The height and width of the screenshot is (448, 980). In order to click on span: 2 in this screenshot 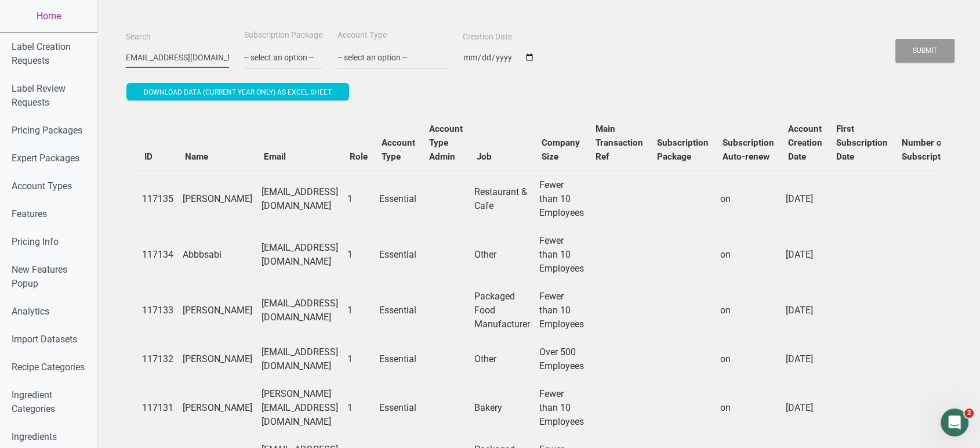, I will do `click(969, 413)`.